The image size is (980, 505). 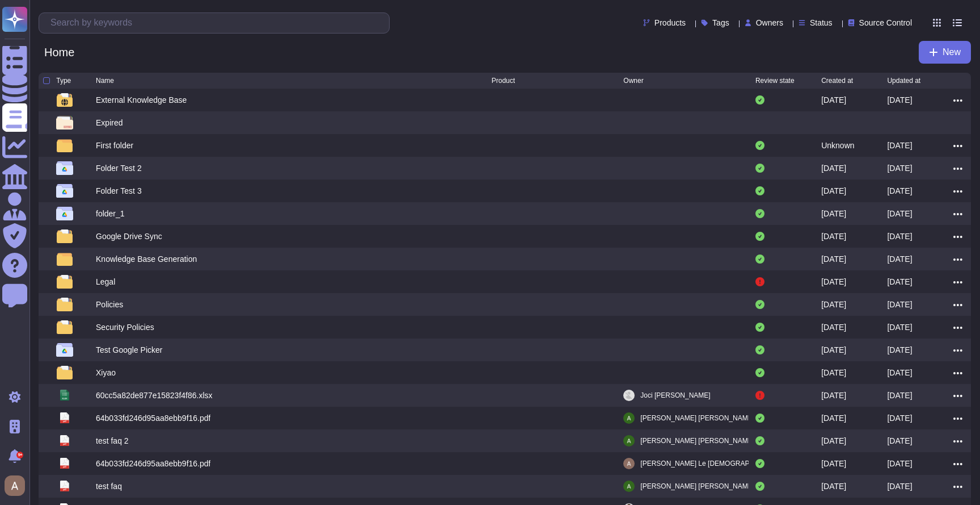 I want to click on div: Xiyao, so click(x=106, y=372).